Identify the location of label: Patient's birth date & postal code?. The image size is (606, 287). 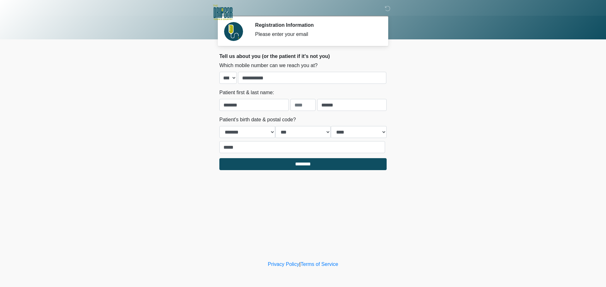
(257, 120).